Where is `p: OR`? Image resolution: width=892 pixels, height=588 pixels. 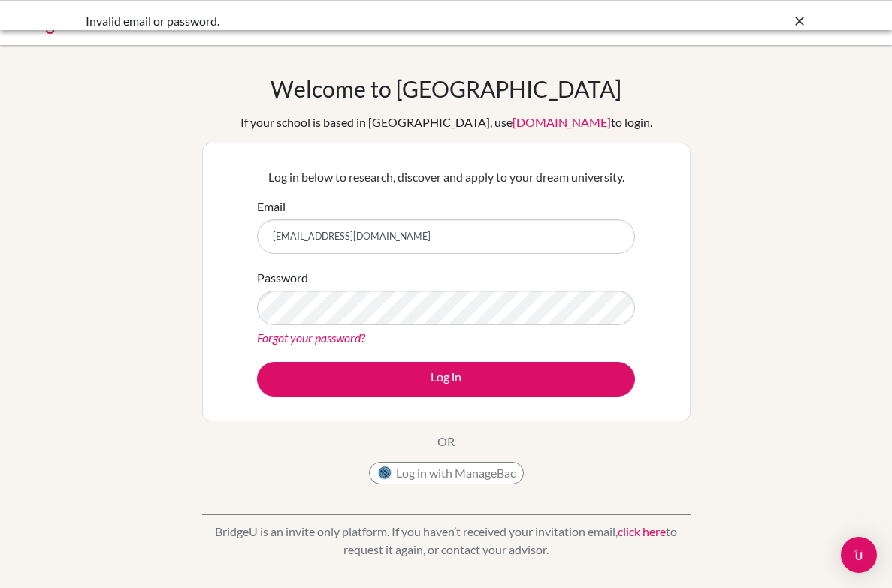
p: OR is located at coordinates (446, 442).